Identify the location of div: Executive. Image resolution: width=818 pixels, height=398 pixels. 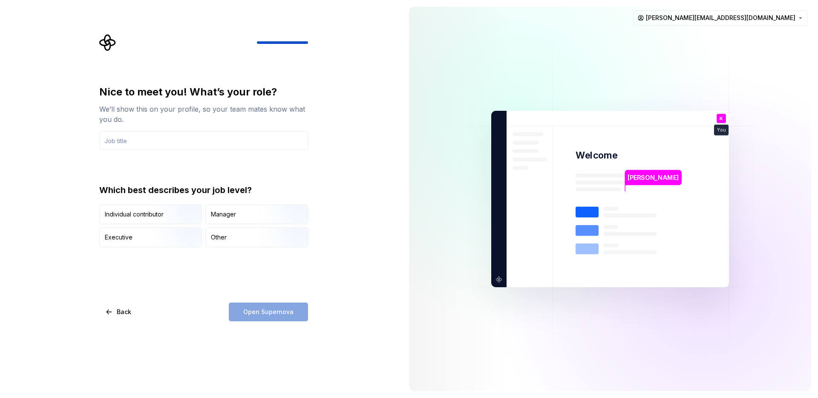
(118, 237).